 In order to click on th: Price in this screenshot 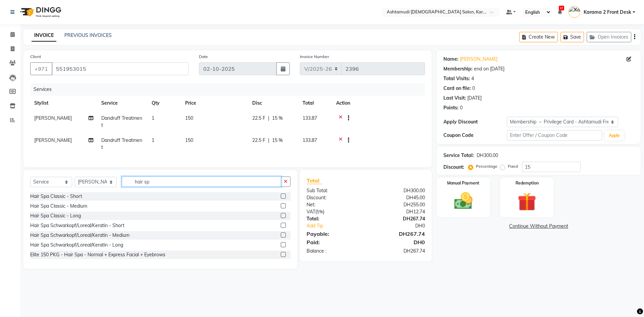, I will do `click(215, 103)`.